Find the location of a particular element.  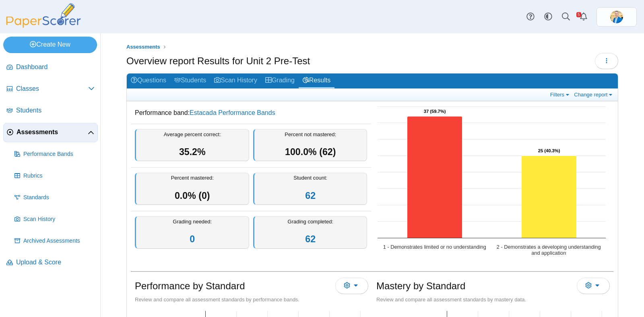

div: Review and compare all assessment standards by performance bands. is located at coordinates (251, 300).